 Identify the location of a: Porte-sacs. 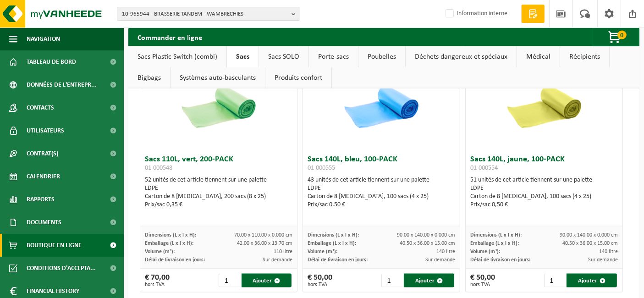
(333, 57).